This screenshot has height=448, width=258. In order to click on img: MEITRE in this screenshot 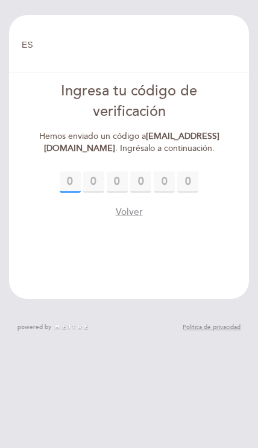, I will do `click(71, 327)`.